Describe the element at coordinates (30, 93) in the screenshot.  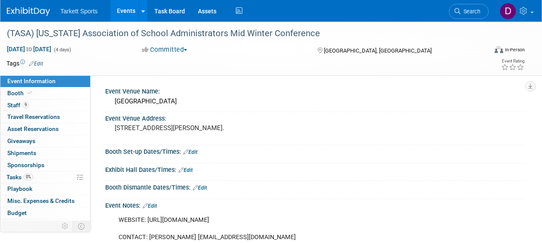
I see `i: Booth reservation complete` at that location.